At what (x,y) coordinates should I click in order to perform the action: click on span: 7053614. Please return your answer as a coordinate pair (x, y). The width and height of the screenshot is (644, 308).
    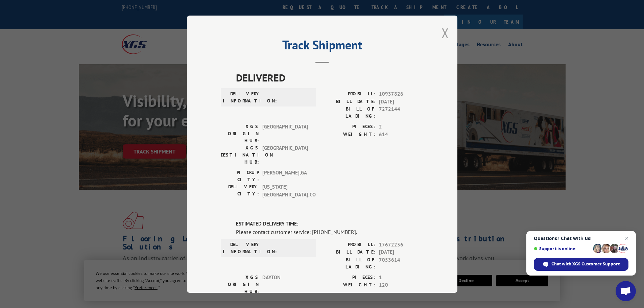
    Looking at the image, I should click on (401, 263).